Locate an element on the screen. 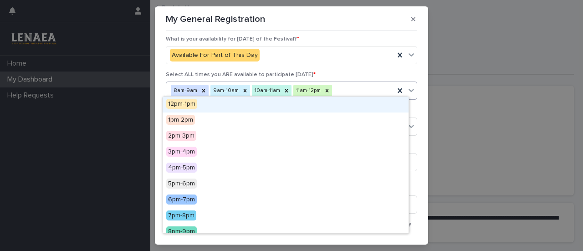 The height and width of the screenshot is (251, 583). span: 2pm-3pm is located at coordinates (181, 136).